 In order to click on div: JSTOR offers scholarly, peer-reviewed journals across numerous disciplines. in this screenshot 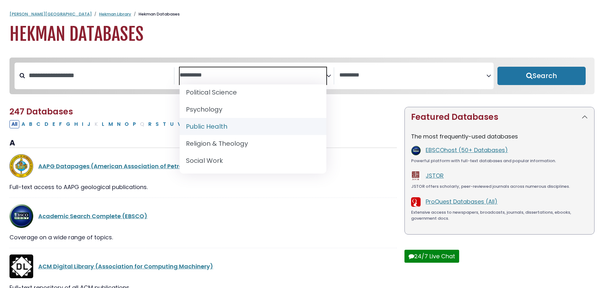, I will do `click(500, 187)`.